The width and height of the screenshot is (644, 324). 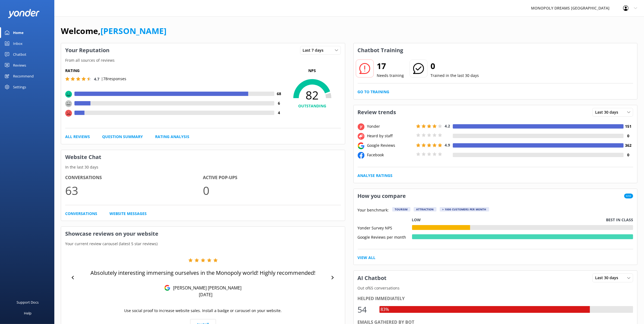 I want to click on a: Rating Analysis, so click(x=172, y=137).